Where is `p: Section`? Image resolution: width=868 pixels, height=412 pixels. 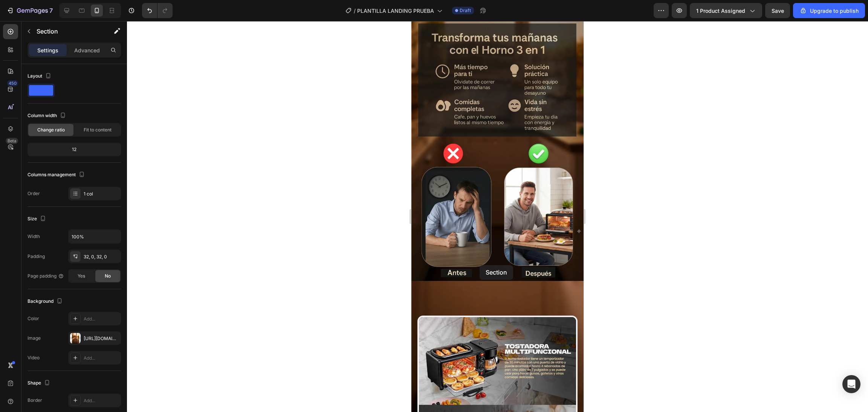 p: Section is located at coordinates (67, 32).